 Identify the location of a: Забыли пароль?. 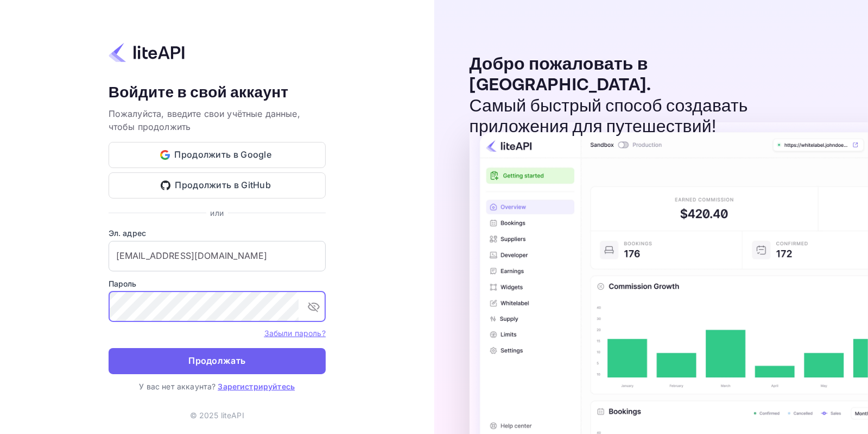
(294, 333).